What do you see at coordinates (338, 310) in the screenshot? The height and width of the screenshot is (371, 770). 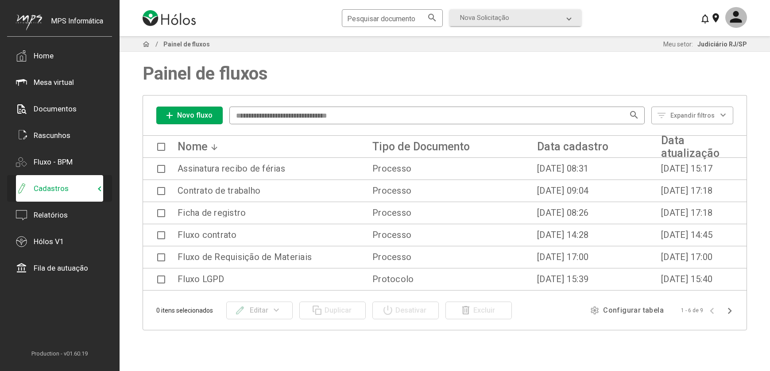 I see `span: Duplicar` at bounding box center [338, 310].